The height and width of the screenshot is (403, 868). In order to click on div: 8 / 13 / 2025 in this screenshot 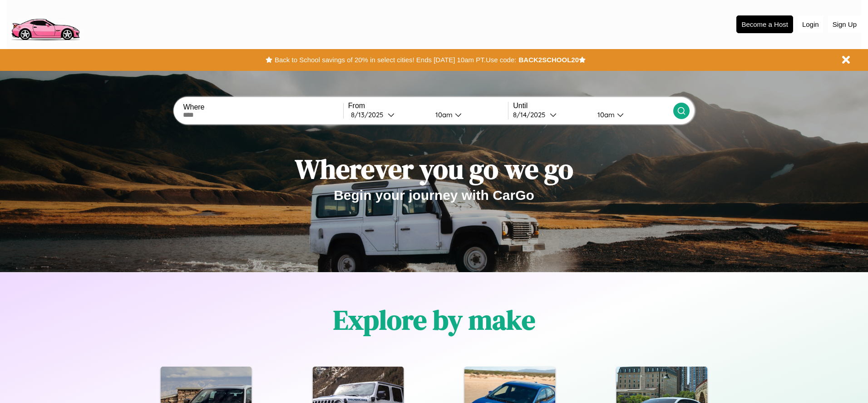, I will do `click(369, 114)`.